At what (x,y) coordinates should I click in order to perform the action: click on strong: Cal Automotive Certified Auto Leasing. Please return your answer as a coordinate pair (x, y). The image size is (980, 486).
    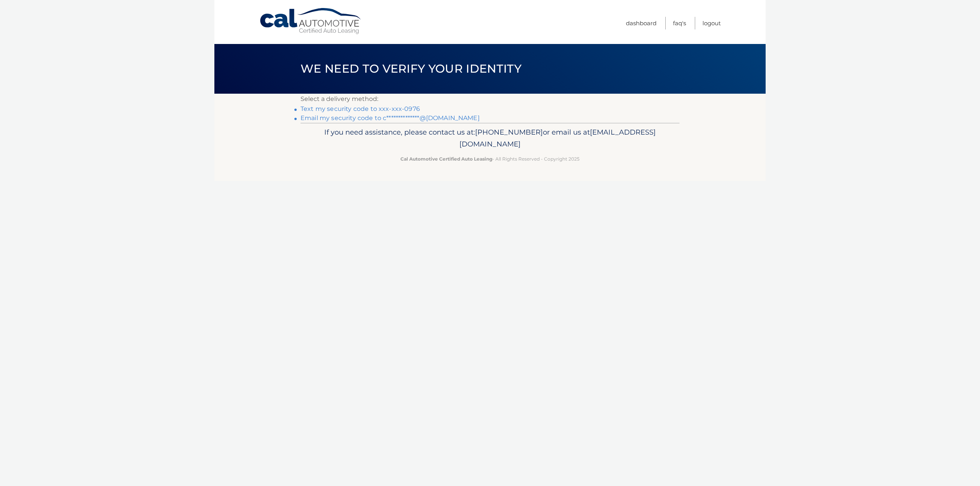
    Looking at the image, I should click on (447, 159).